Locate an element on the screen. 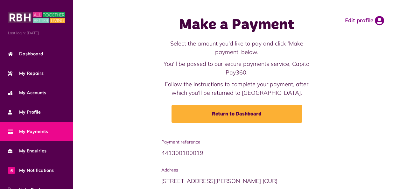 This screenshot has width=400, height=189. p: Follow the instructions to complete your payment, after which you'll be returned to [GEOGRAPHIC_D... is located at coordinates (237, 88).